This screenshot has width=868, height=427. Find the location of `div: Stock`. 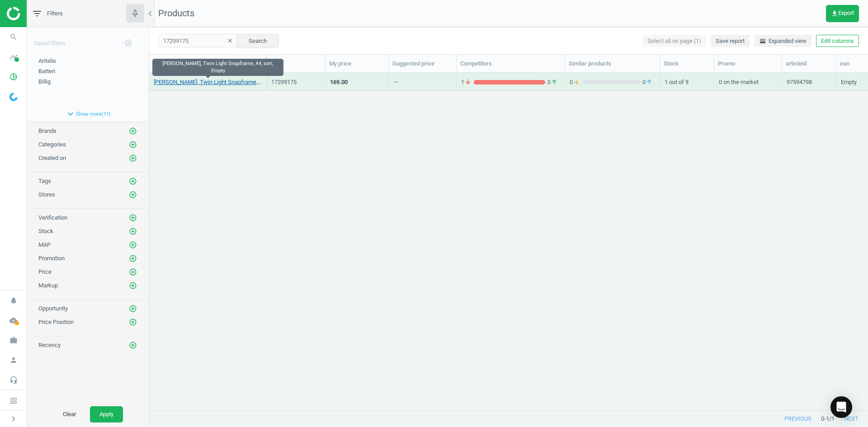

div: Stock is located at coordinates (687, 64).